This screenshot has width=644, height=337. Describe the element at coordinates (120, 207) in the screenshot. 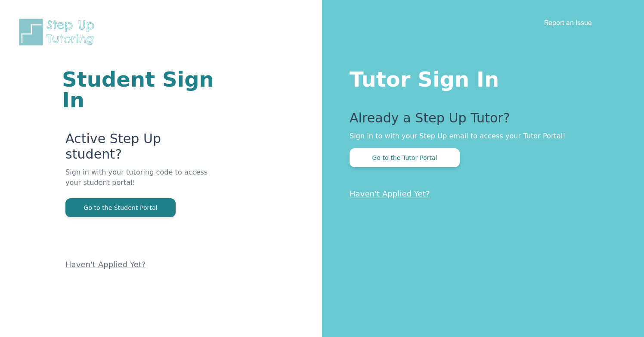

I see `a: Go to the Student Portal` at that location.